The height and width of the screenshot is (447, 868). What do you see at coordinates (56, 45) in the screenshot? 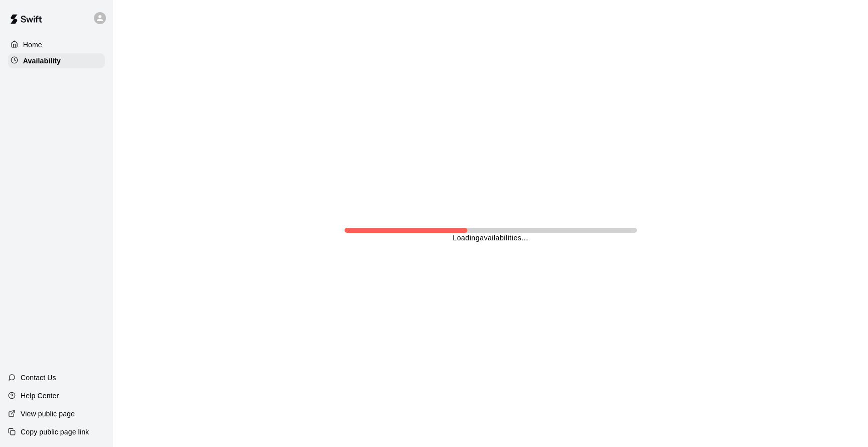
I see `a: Home` at bounding box center [56, 45].